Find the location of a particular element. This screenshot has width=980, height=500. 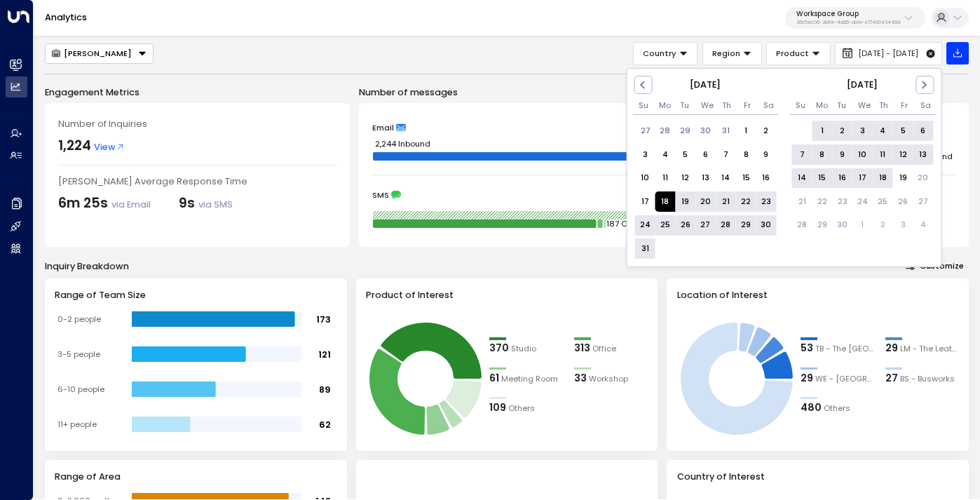

div: Not available Tuesday, September 23rd, 2025 is located at coordinates (842, 202).